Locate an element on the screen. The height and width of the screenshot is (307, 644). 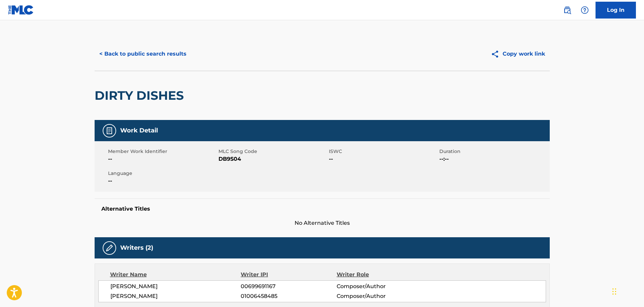
div: Writer Name is located at coordinates (175, 275).